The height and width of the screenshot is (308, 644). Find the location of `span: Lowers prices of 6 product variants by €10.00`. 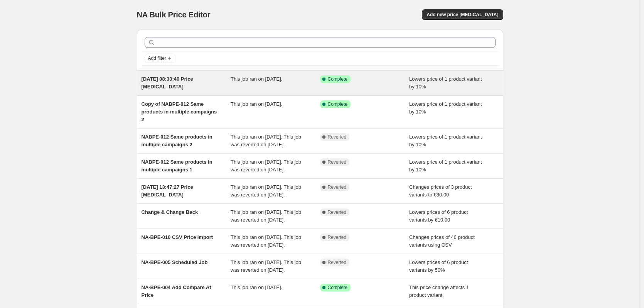

span: Lowers prices of 6 product variants by €10.00 is located at coordinates (438, 215).